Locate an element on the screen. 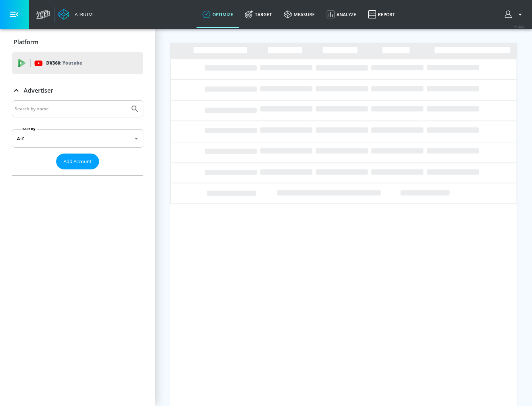 This screenshot has height=406, width=532. p: Advertiser is located at coordinates (38, 91).